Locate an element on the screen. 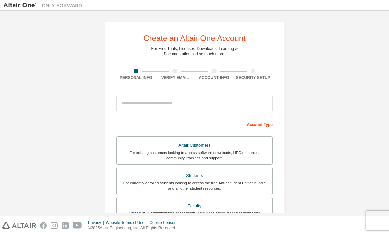 Image resolution: width=389 pixels, height=235 pixels. img: youtube.svg is located at coordinates (77, 225).